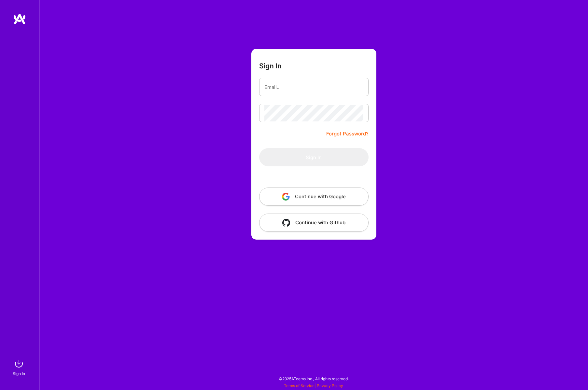 The image size is (588, 390). Describe the element at coordinates (19, 373) in the screenshot. I see `div: Sign In` at that location.